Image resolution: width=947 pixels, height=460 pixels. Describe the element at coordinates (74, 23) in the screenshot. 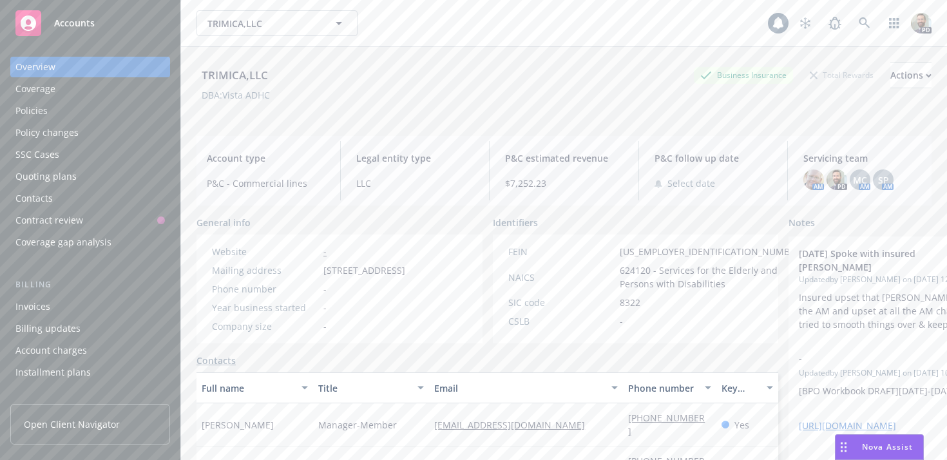

I see `span: Accounts` at that location.